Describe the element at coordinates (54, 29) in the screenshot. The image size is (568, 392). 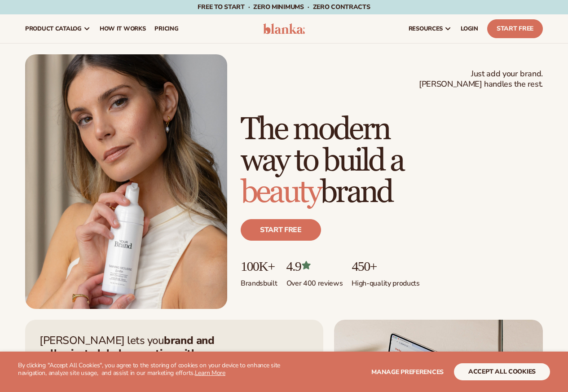
I see `span: product catalog` at that location.